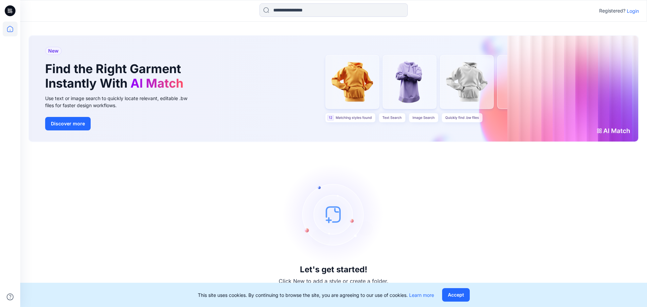 Image resolution: width=647 pixels, height=307 pixels. I want to click on span: AI Match, so click(157, 83).